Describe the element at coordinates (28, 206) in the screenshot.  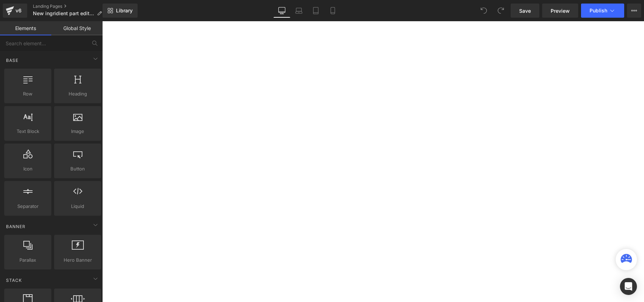
I see `span: Separator` at that location.